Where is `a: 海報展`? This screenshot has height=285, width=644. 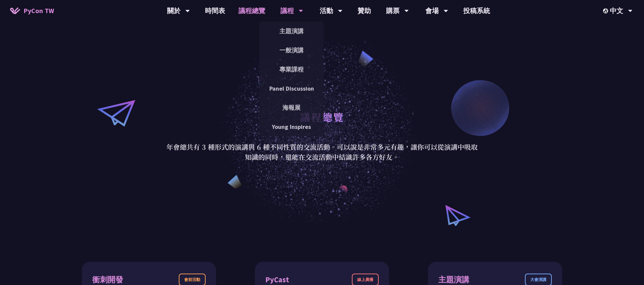 a: 海報展 is located at coordinates (291, 108).